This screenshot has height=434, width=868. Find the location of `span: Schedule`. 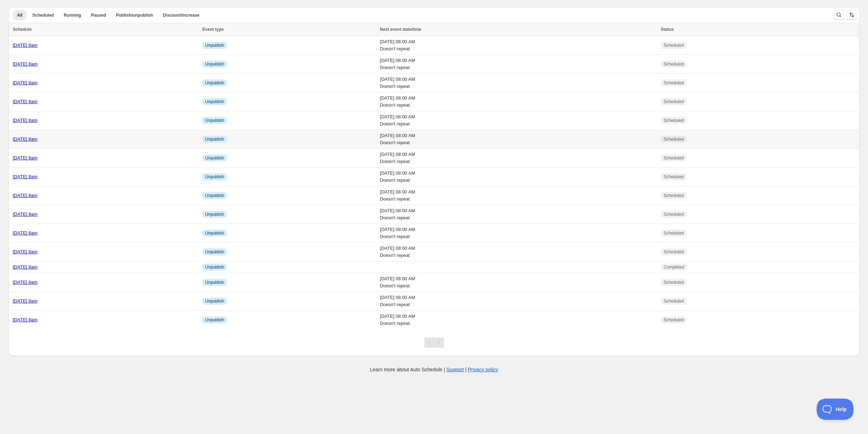

span: Schedule is located at coordinates (22, 30).